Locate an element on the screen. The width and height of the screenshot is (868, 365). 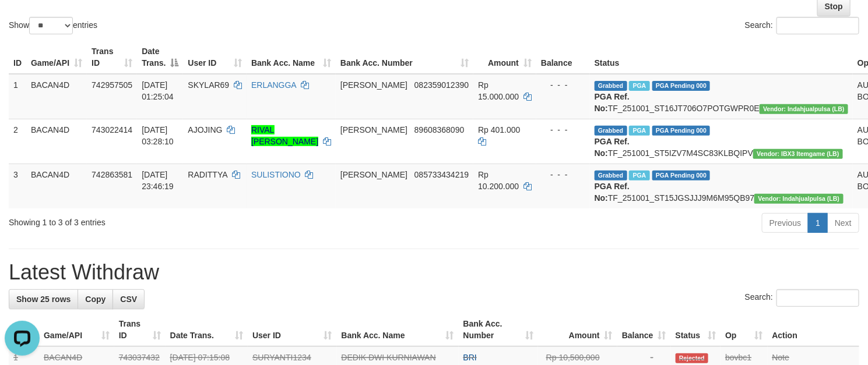
span: SKYLAR69 is located at coordinates (208, 85).